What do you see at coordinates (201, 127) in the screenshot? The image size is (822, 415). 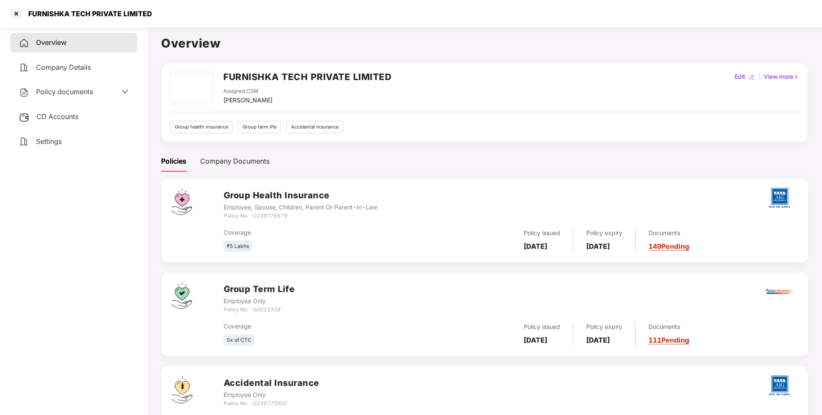 I see `div: Group health insurance` at bounding box center [201, 127].